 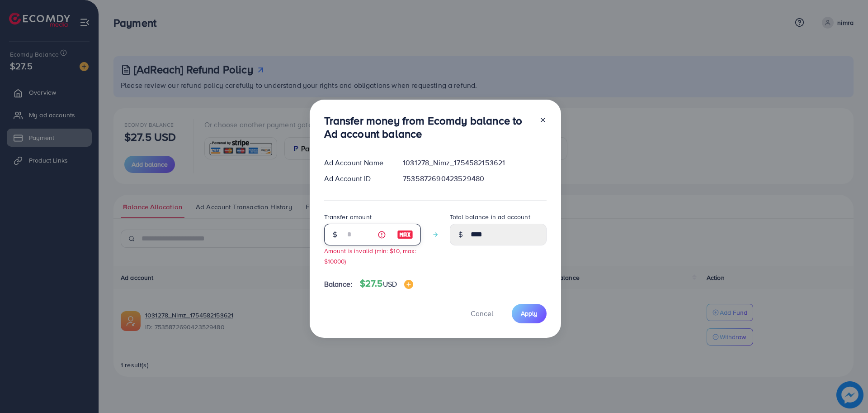 I want to click on span: Apply, so click(x=529, y=313).